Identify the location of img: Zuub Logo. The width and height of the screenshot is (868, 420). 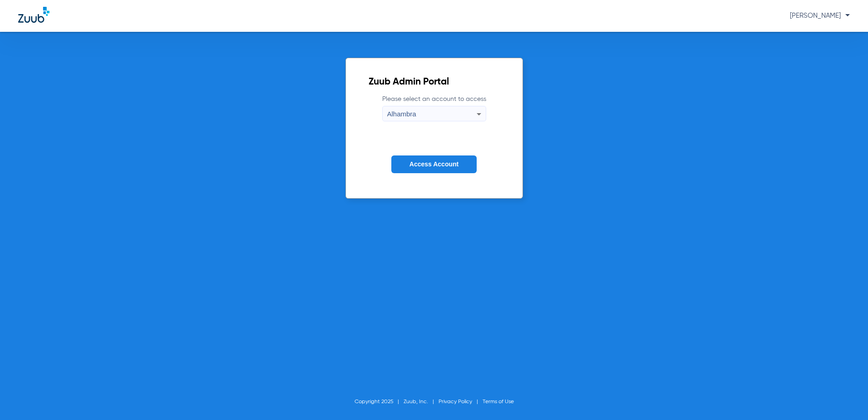
(34, 14).